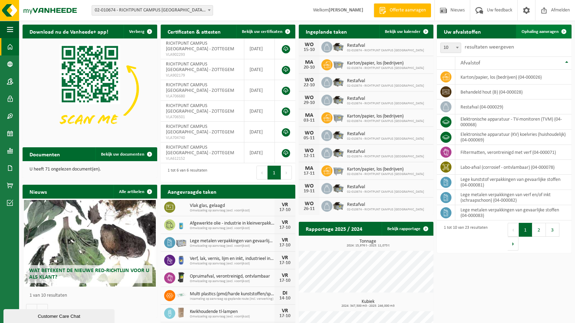 The height and width of the screenshot is (323, 575). Describe the element at coordinates (32, 311) in the screenshot. I see `button: Vorige` at that location.